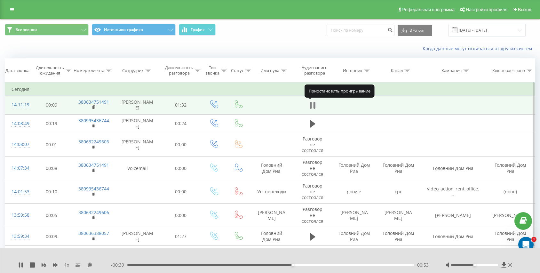 This screenshot has width=540, height=273. What do you see at coordinates (525, 10) in the screenshot?
I see `span: Выход` at bounding box center [525, 10].